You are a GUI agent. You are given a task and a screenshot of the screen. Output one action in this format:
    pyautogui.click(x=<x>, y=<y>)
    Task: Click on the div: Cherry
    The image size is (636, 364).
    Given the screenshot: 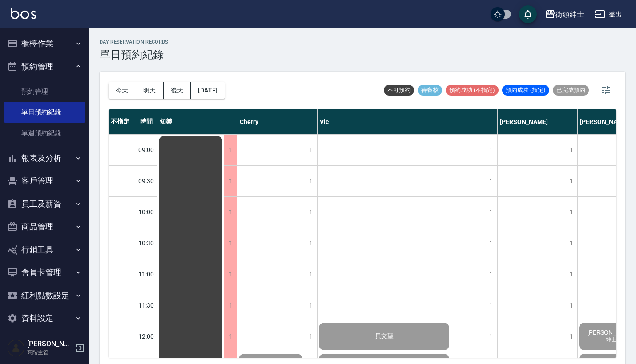 What is the action you would take?
    pyautogui.click(x=278, y=122)
    